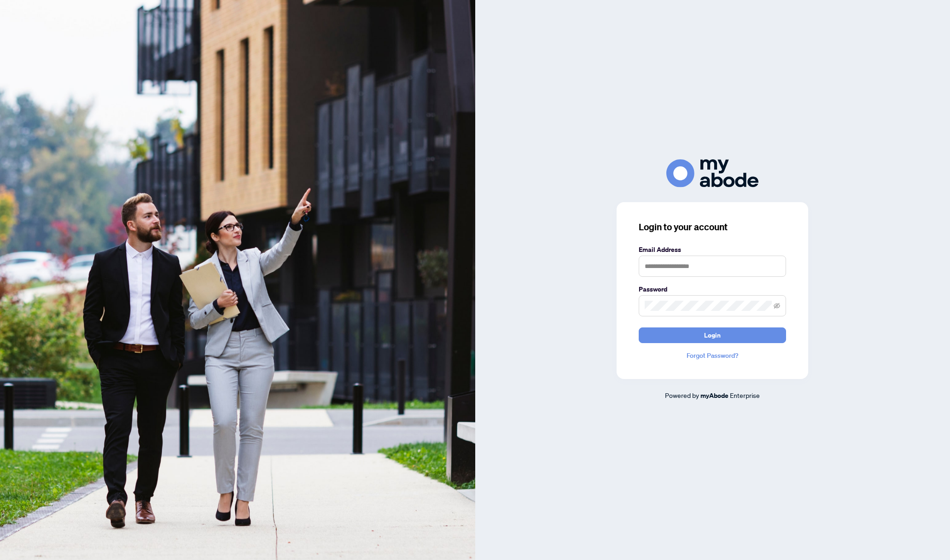 This screenshot has height=560, width=950. I want to click on span: Login, so click(713, 335).